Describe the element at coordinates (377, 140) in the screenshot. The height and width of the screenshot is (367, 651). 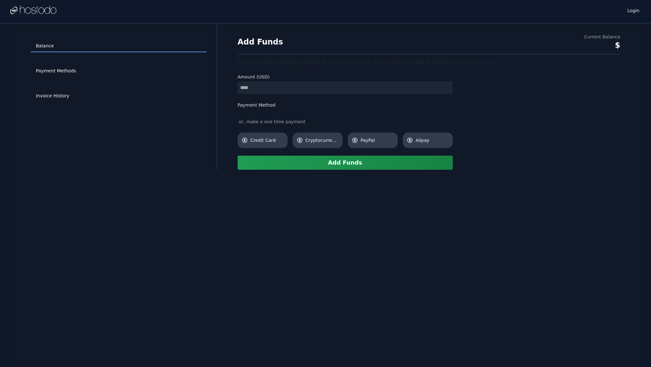
I see `span: PayPal` at that location.